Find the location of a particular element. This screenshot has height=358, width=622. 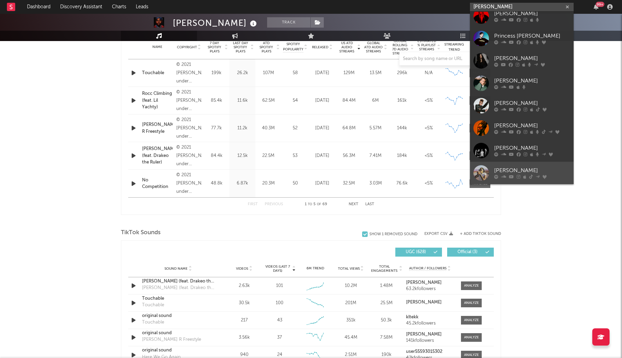

span: Global Rolling 7D Audio Streams is located at coordinates (400, 47).